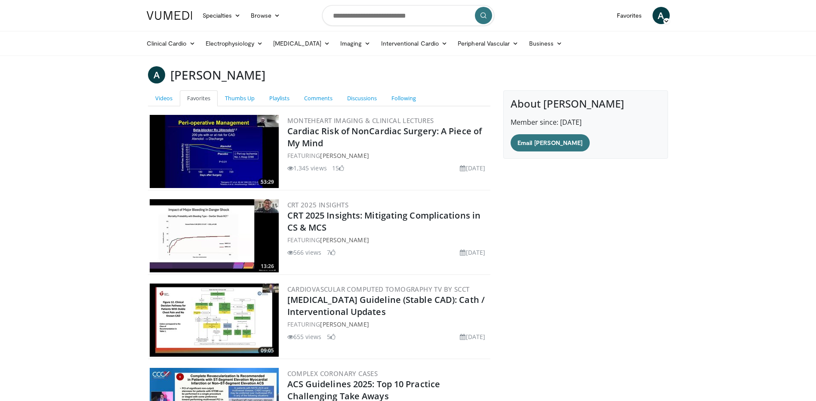 This screenshot has width=816, height=401. Describe the element at coordinates (305, 252) in the screenshot. I see `li: 566 views` at that location.